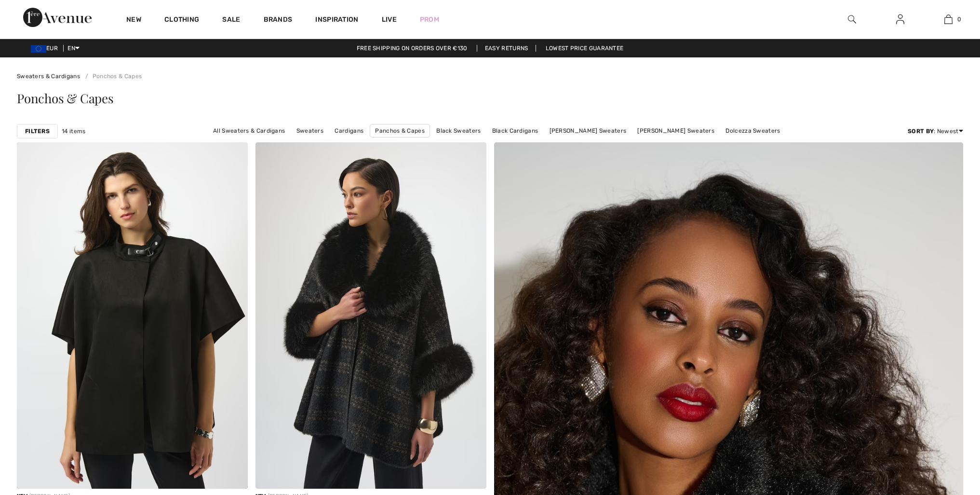  What do you see at coordinates (506, 48) in the screenshot?
I see `a: Easy Returns` at bounding box center [506, 48].